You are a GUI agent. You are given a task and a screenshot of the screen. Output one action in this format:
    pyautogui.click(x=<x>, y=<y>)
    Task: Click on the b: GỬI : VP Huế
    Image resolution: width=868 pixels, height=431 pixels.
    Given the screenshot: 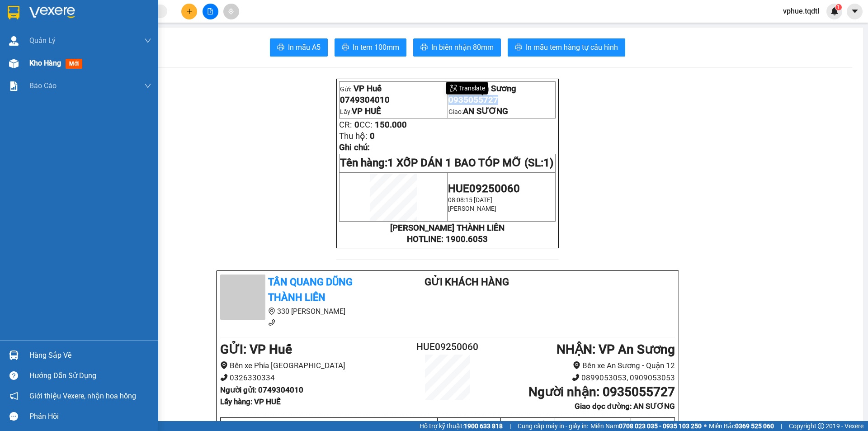 What is the action you would take?
    pyautogui.click(x=256, y=349)
    